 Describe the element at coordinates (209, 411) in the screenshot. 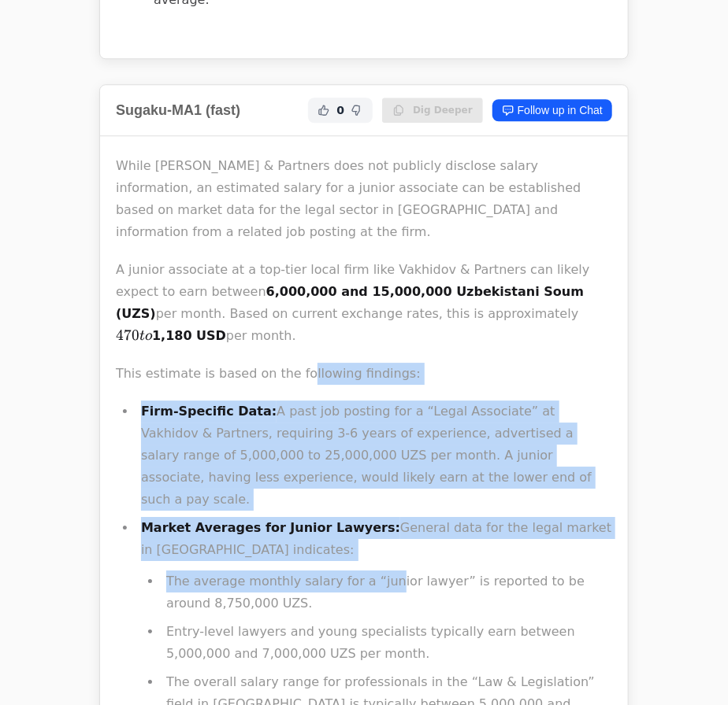

I see `strong: Firm-Specific Data:` at that location.